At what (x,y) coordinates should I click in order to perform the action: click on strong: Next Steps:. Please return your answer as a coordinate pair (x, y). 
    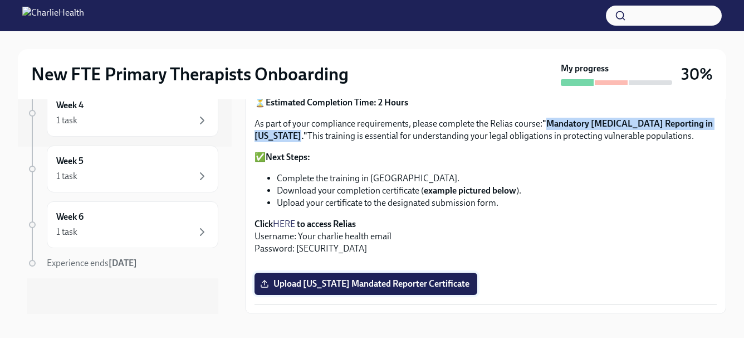
    Looking at the image, I should click on (288, 157).